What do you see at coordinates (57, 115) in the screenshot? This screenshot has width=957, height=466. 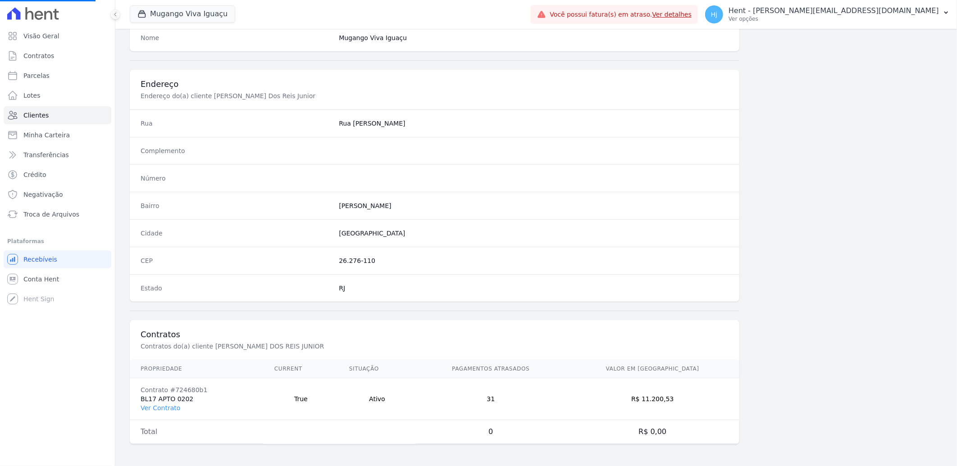 I see `a: Clientes` at bounding box center [57, 115].